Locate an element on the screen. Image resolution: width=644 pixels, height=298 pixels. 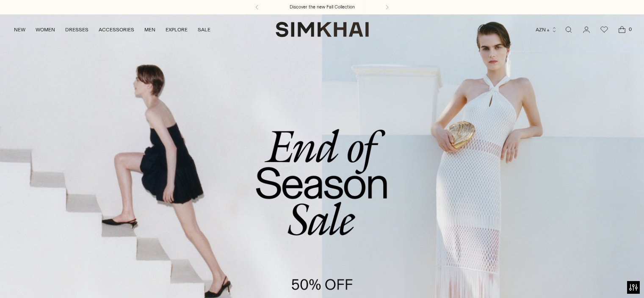
h3: Discover the new Fall Collection is located at coordinates (322, 7).